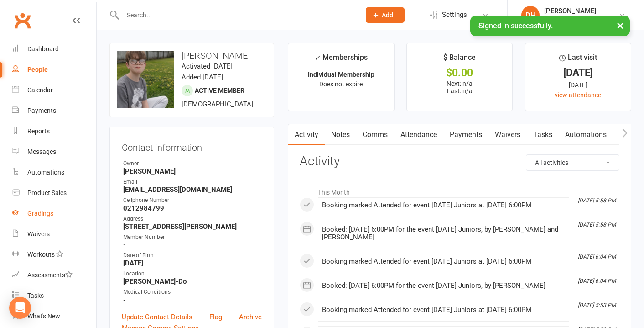 This screenshot has width=644, height=328. Describe the element at coordinates (43, 49) in the screenshot. I see `div: Dashboard` at that location.